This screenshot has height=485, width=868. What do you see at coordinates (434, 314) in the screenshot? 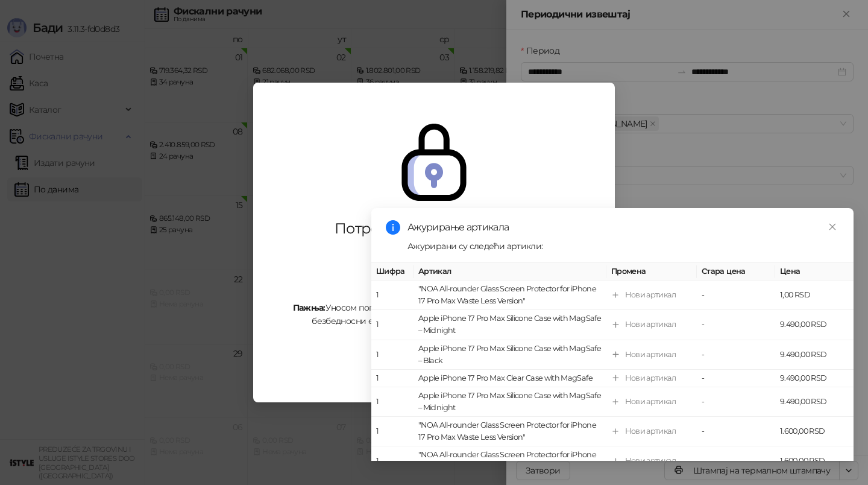
I see `div: Уносом погрешног ПИН кода 5 пута узастопно, блокираћете безбедносни елемент и он више неће моћи д...` at bounding box center [434, 314].